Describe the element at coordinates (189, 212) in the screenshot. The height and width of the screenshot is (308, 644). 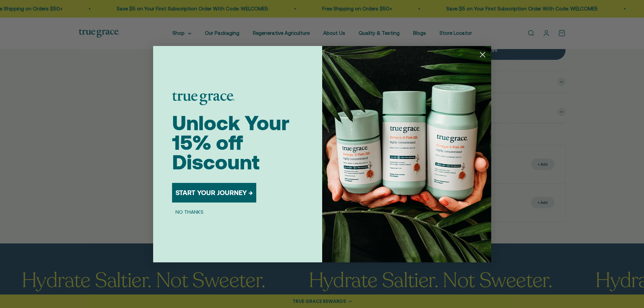
I see `button: NO THANKS` at that location.